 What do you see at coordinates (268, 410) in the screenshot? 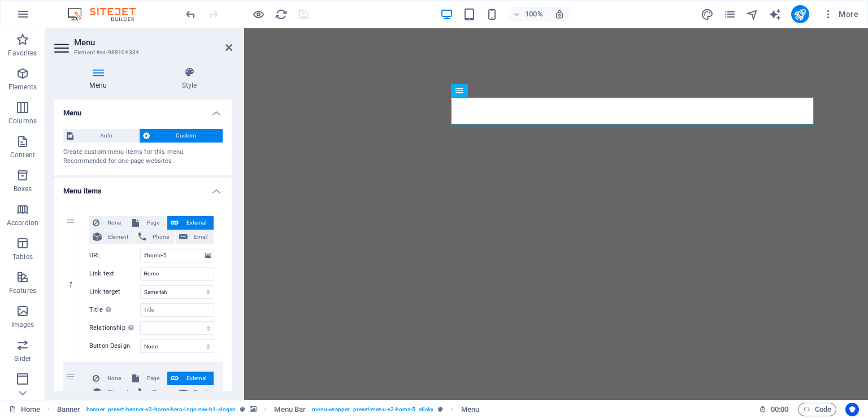
I see `nav: breadcrumb` at bounding box center [268, 410].